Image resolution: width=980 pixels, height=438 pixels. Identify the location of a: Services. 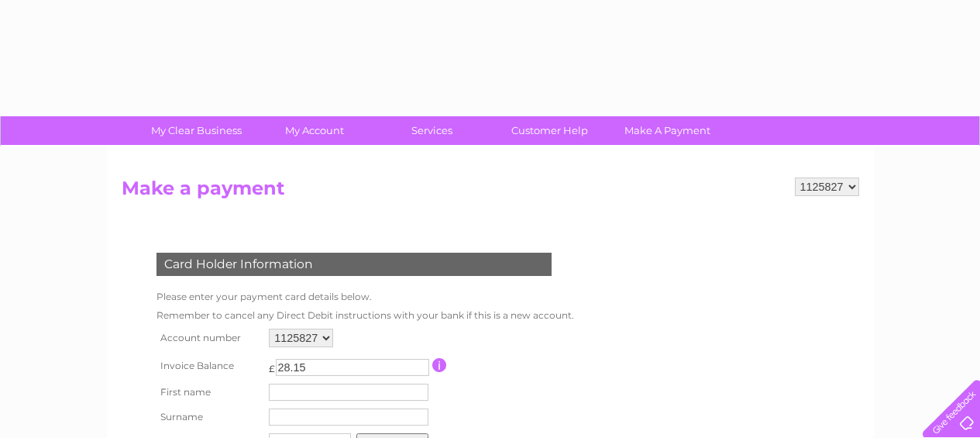
(432, 130).